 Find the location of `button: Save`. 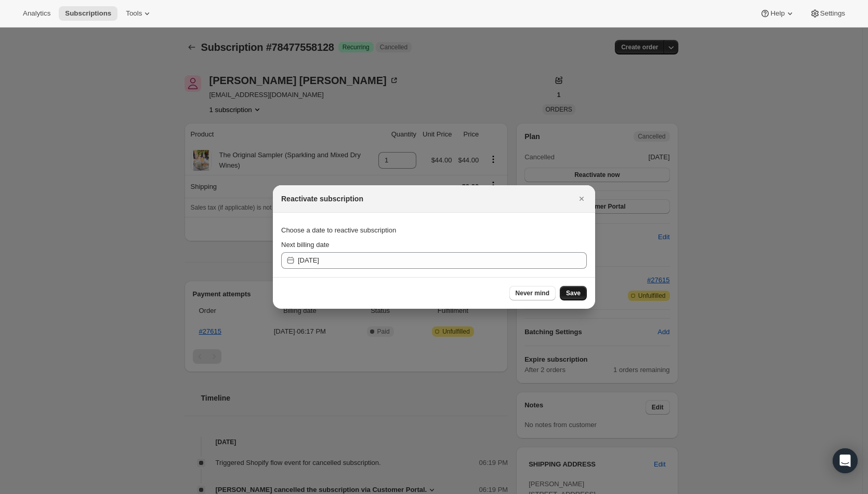

button: Save is located at coordinates (573, 293).